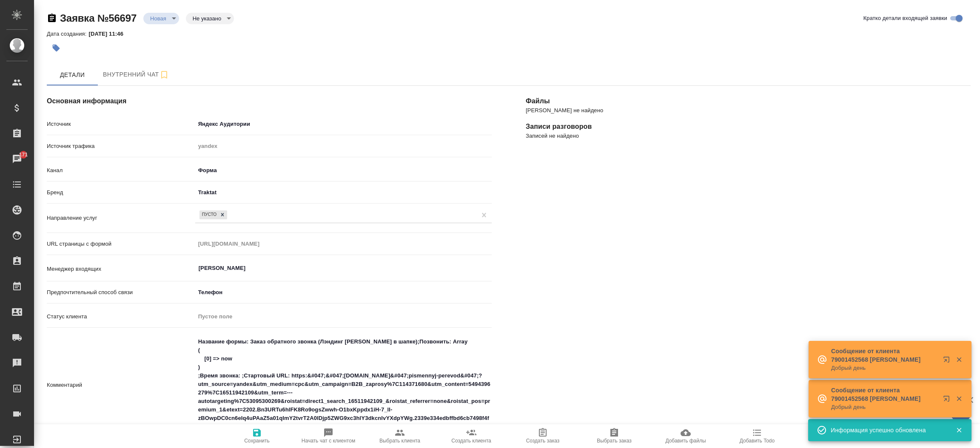 Image resolution: width=980 pixels, height=448 pixels. Describe the element at coordinates (269, 101) in the screenshot. I see `h4: Основная информация` at that location.